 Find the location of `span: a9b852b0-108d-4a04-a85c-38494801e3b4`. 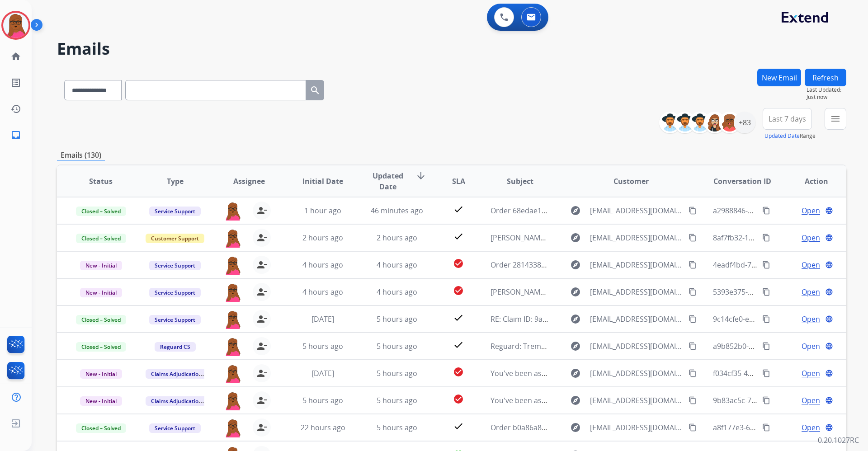

span: a9b852b0-108d-4a04-a85c-38494801e3b4 is located at coordinates (782, 346).